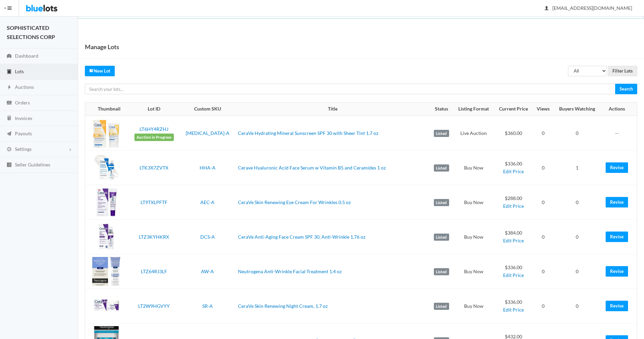 This screenshot has height=339, width=644. I want to click on th: Listing Format, so click(474, 109).